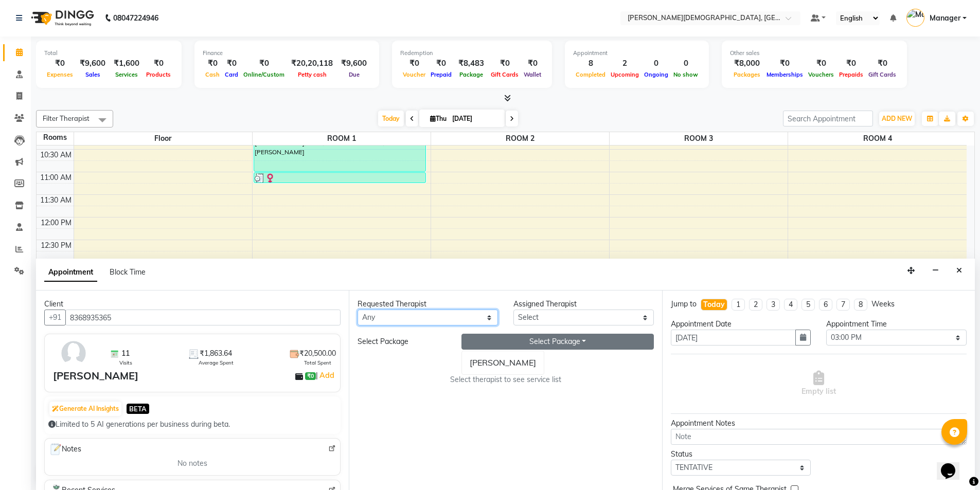 This screenshot has height=490, width=980. Describe the element at coordinates (472, 75) in the screenshot. I see `span: Package` at that location.